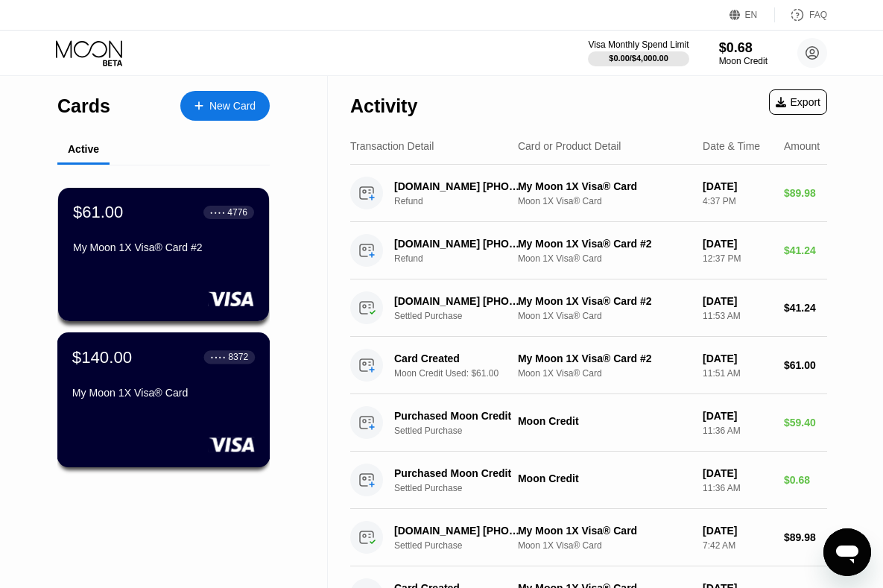 Image resolution: width=883 pixels, height=588 pixels. I want to click on div: 11:51 AM, so click(737, 373).